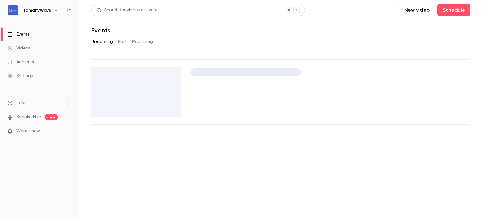 Image resolution: width=483 pixels, height=219 pixels. What do you see at coordinates (417, 10) in the screenshot?
I see `button: New video` at bounding box center [417, 10].